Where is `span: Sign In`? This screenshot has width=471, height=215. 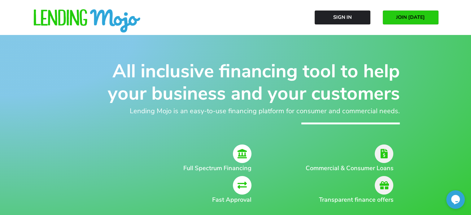 span: Sign In is located at coordinates (342, 17).